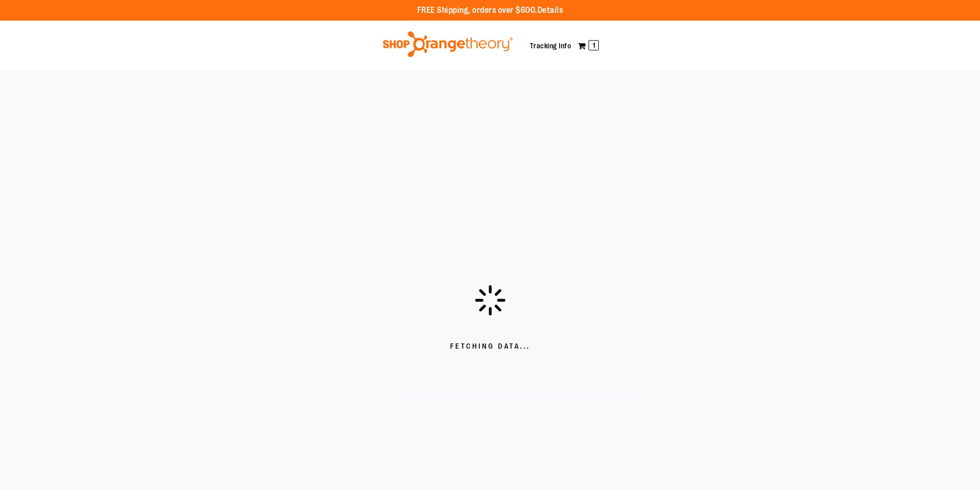  What do you see at coordinates (490, 347) in the screenshot?
I see `span: Fetching Data...` at bounding box center [490, 347].